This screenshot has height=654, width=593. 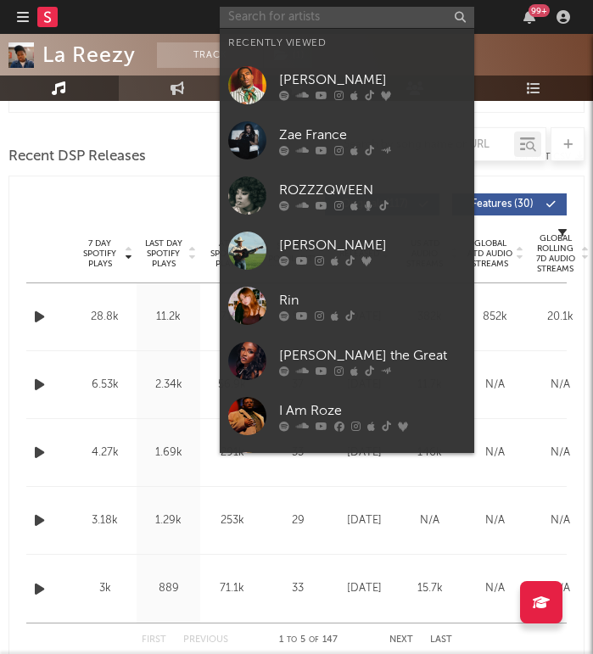 What do you see at coordinates (104, 317) in the screenshot?
I see `div: 28.8k` at bounding box center [104, 317].